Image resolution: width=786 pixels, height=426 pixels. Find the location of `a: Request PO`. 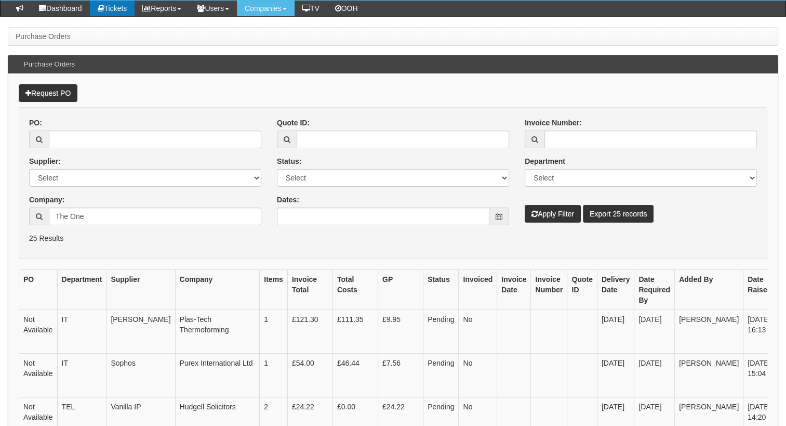

a: Request PO is located at coordinates (48, 93).